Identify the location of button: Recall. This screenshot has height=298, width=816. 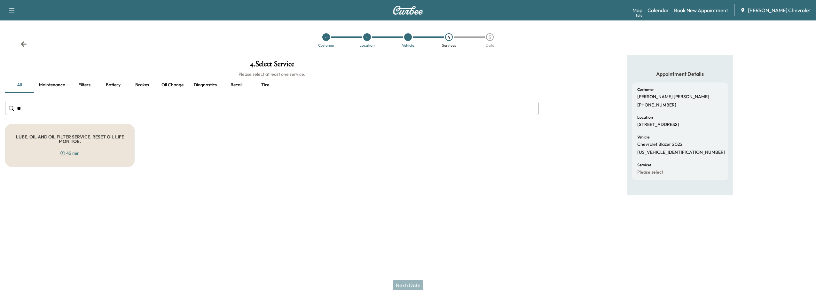
(236, 85).